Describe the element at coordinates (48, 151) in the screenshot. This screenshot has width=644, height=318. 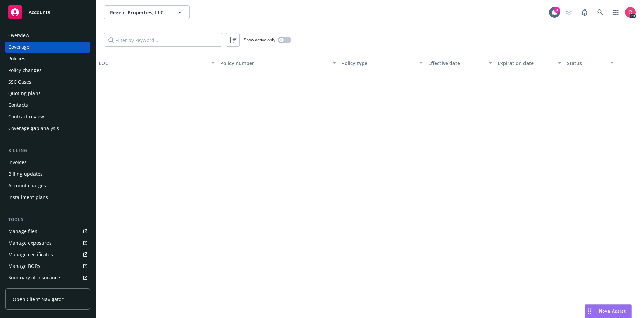
I see `div: Billing` at that location.